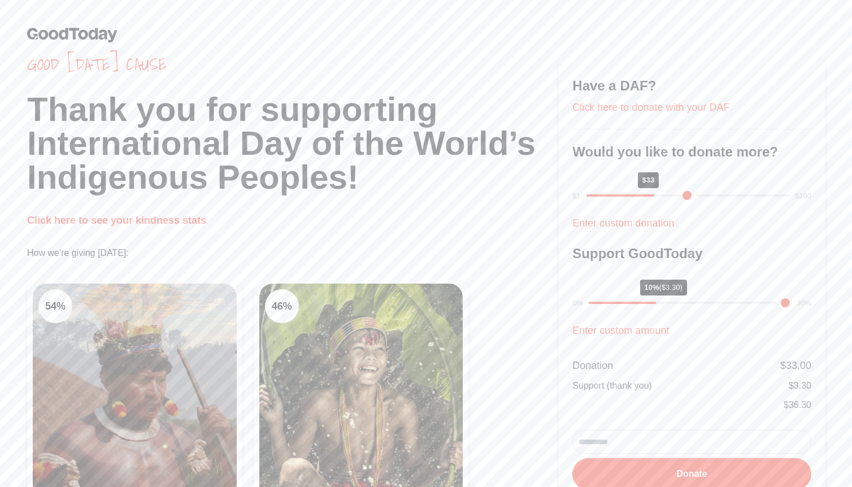  Describe the element at coordinates (293, 143) in the screenshot. I see `h1: Thank you for supporting International Day of the World’s Indigenous Peoples!` at that location.